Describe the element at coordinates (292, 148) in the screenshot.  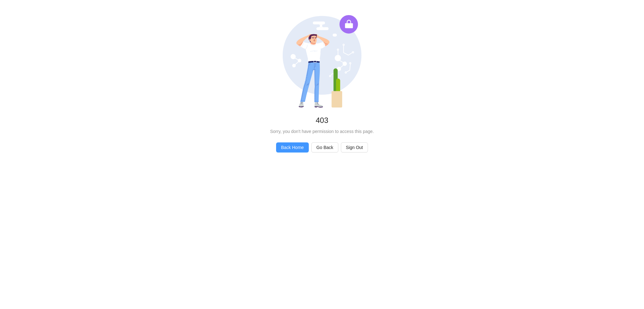
I see `button: Back Home` at that location.